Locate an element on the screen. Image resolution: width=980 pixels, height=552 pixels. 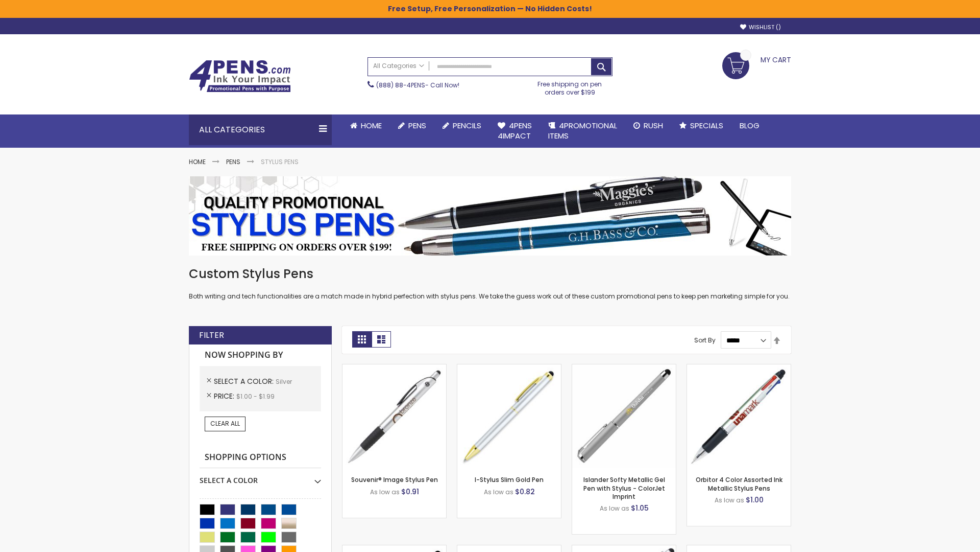
strong: Grid is located at coordinates (362, 339).